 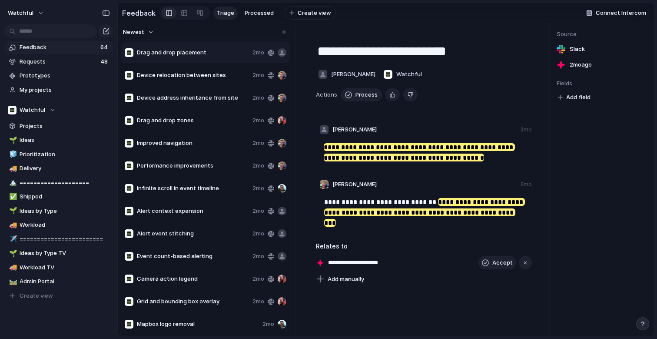 I want to click on span: Improved navigation, so click(x=193, y=143).